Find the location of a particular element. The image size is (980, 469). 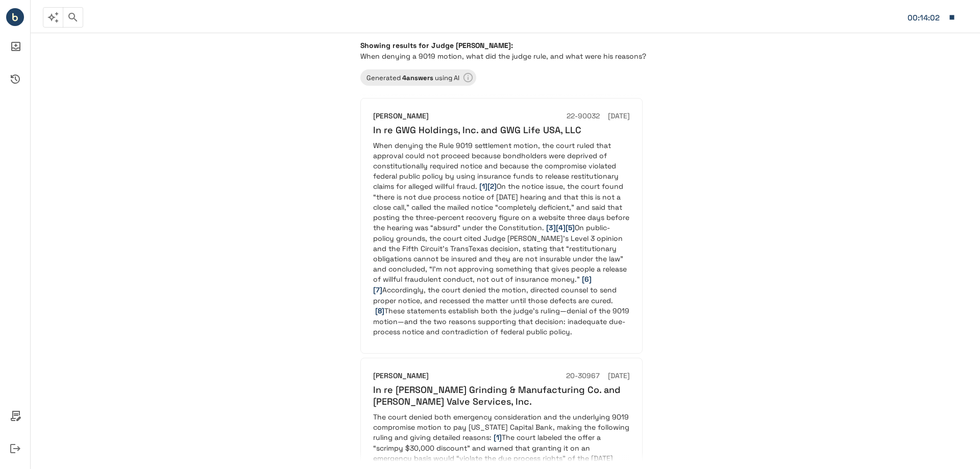

span: [3] is located at coordinates (550, 227).